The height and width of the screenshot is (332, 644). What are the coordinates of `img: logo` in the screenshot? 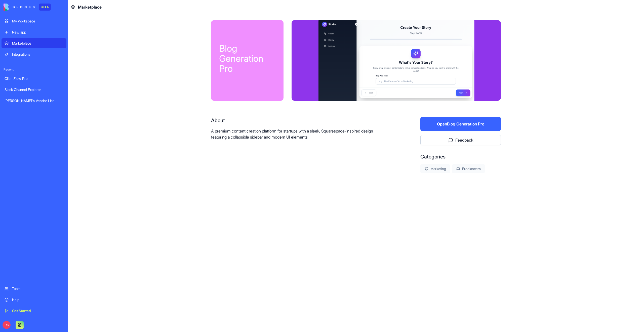 It's located at (19, 7).